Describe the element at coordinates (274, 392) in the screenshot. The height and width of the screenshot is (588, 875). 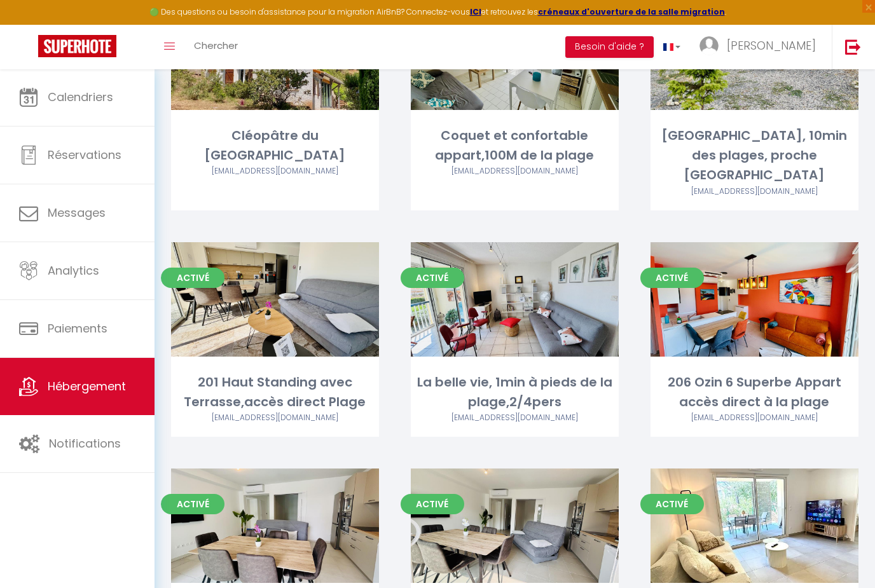
I see `div: 201 Haut Standing avec Terrasse,accès direct Plage` at that location.